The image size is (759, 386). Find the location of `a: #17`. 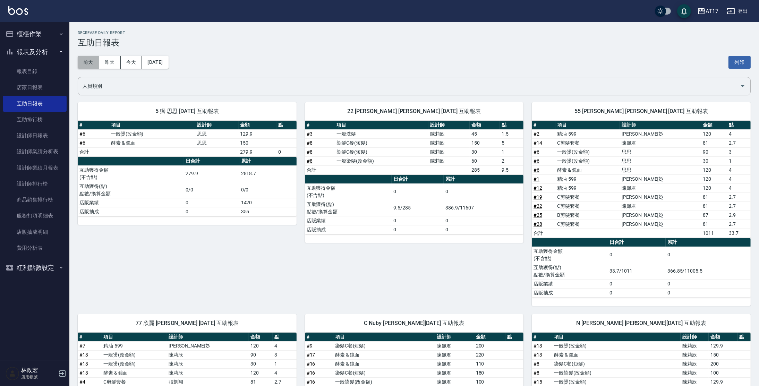

a: #17 is located at coordinates (311, 355).